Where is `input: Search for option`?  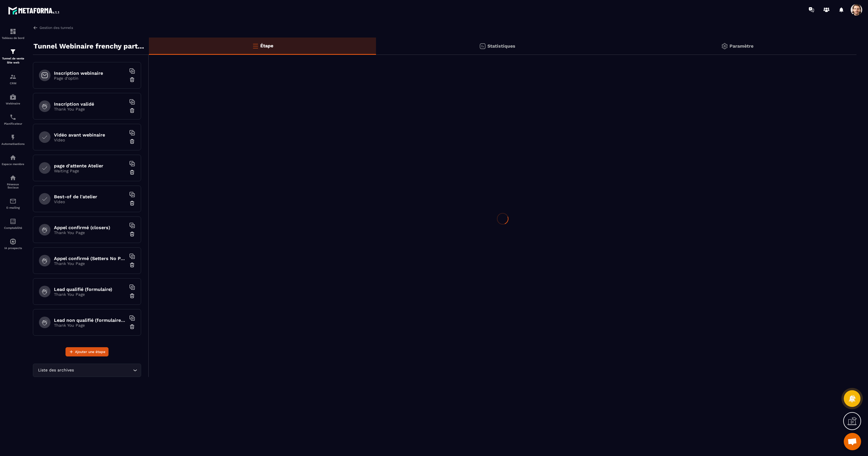
input: Search for option is located at coordinates (103, 370).